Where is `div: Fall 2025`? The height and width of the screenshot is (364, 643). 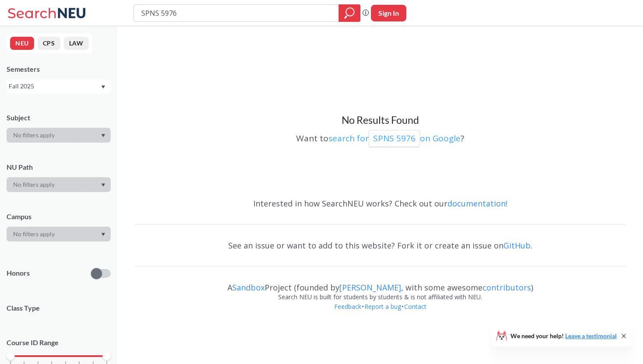
div: Fall 2025 is located at coordinates (54, 86).